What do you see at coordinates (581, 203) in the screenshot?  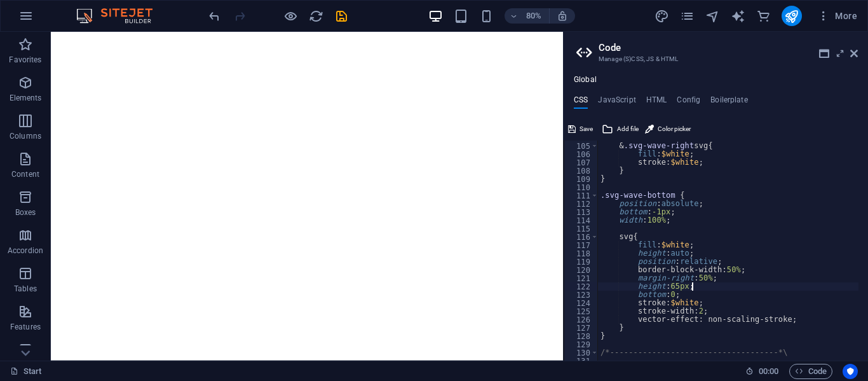 I see `div: 112` at bounding box center [581, 203].